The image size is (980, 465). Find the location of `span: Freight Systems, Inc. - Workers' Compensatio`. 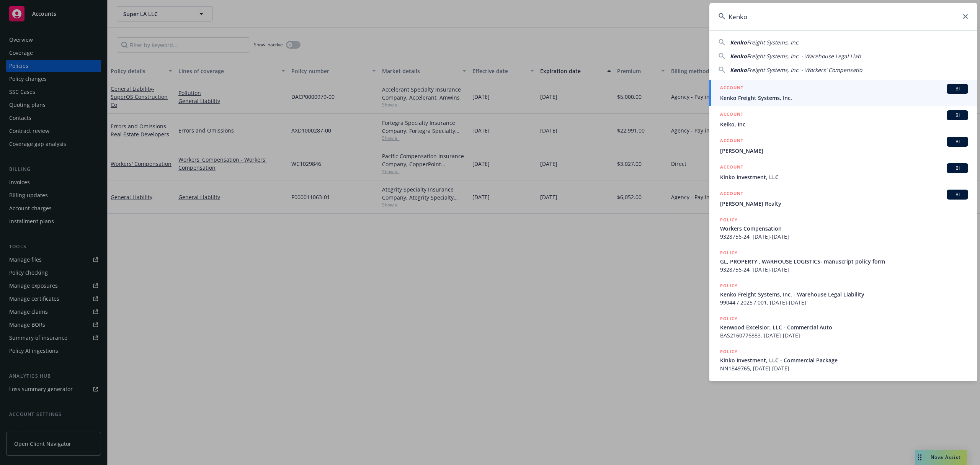

span: Freight Systems, Inc. - Workers' Compensatio is located at coordinates (804, 70).